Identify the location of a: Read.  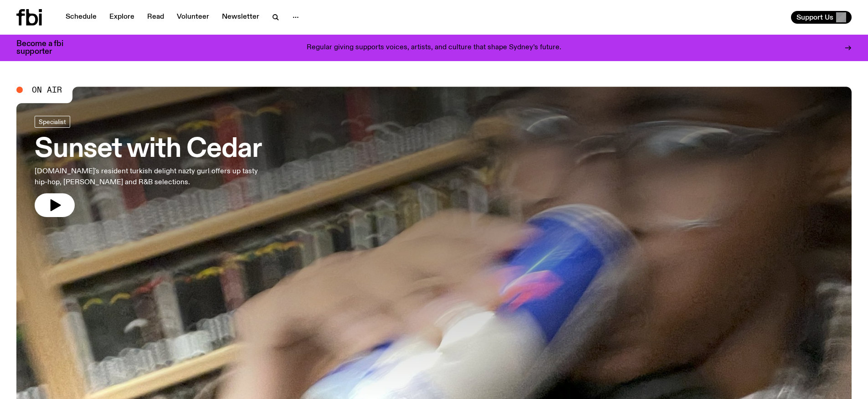
(155, 17).